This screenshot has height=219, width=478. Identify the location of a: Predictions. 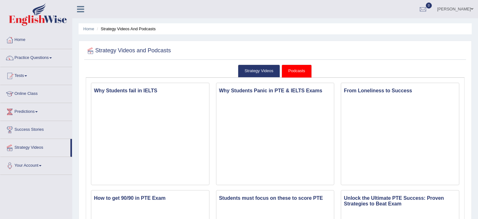
(36, 111).